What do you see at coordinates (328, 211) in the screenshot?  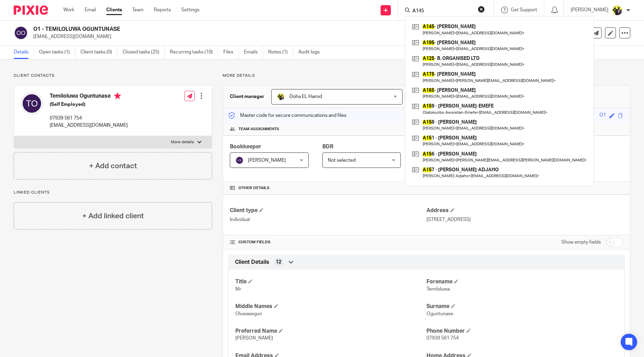 I see `h4: Client type` at bounding box center [328, 211].